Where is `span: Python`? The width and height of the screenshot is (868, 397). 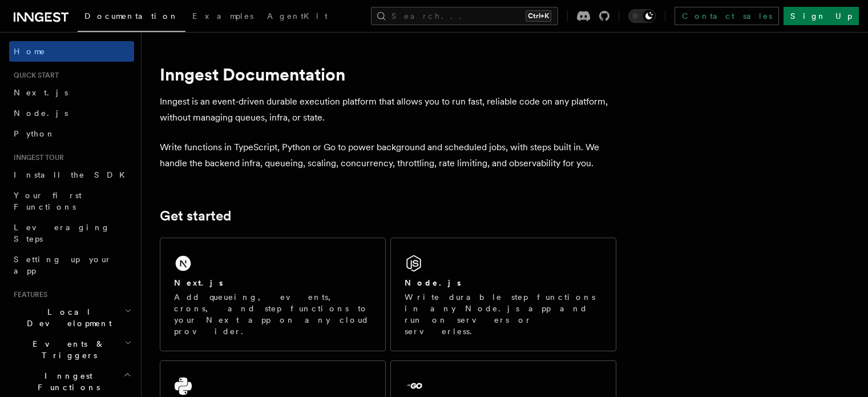 span: Python is located at coordinates (34, 134).